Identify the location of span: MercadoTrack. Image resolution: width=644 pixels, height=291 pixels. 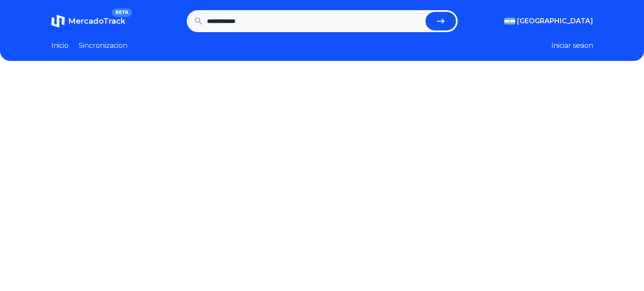
(96, 21).